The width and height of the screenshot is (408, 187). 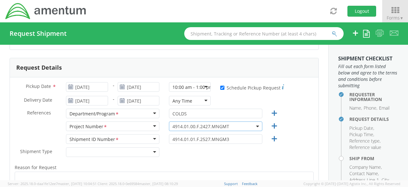 I want to click on li: Pickup Date, so click(x=362, y=128).